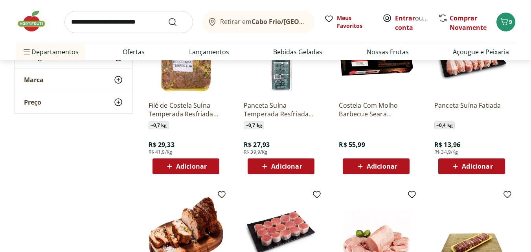 The width and height of the screenshot is (531, 252). Describe the element at coordinates (209, 52) in the screenshot. I see `a: Lançamentos` at that location.